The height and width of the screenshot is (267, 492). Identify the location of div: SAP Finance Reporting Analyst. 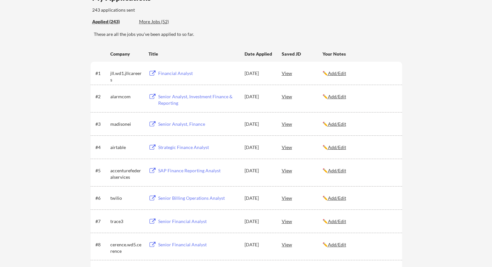
(198, 171).